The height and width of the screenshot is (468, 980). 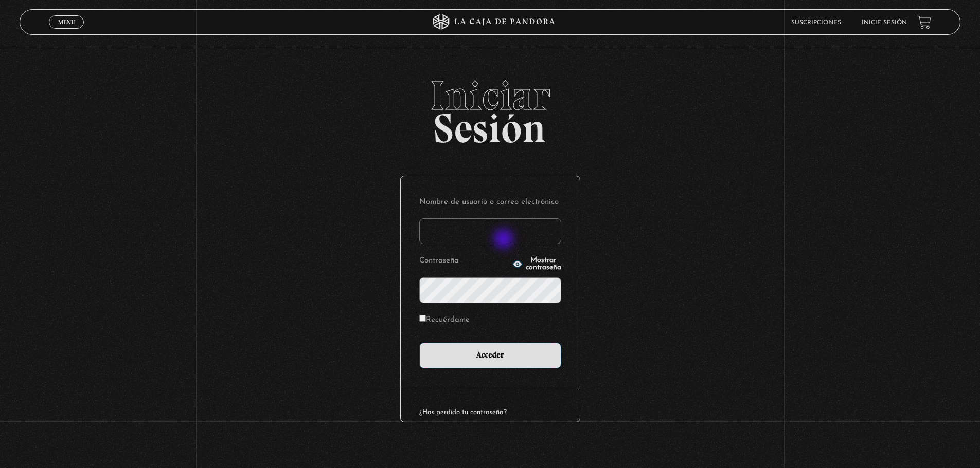 What do you see at coordinates (884, 23) in the screenshot?
I see `a: Inicie sesión` at bounding box center [884, 23].